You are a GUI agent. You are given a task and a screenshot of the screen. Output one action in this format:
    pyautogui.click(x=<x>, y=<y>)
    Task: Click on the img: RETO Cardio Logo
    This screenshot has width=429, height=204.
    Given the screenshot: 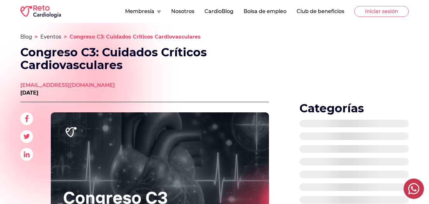 What is the action you would take?
    pyautogui.click(x=41, y=11)
    